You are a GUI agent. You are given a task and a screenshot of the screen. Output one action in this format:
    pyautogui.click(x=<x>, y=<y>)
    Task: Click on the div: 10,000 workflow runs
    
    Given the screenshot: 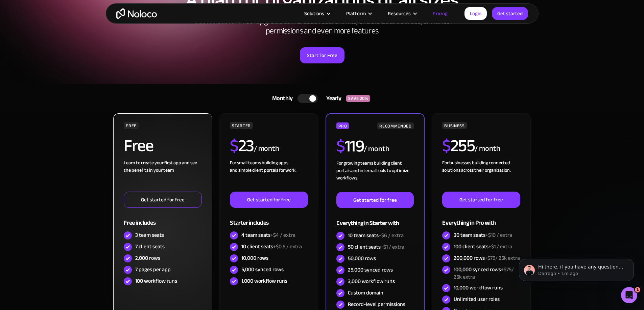 What is the action you would take?
    pyautogui.click(x=478, y=288)
    